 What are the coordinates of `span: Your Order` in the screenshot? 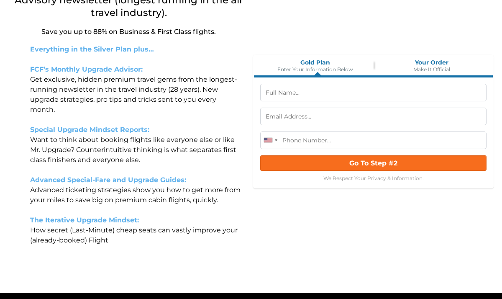 It's located at (432, 62).